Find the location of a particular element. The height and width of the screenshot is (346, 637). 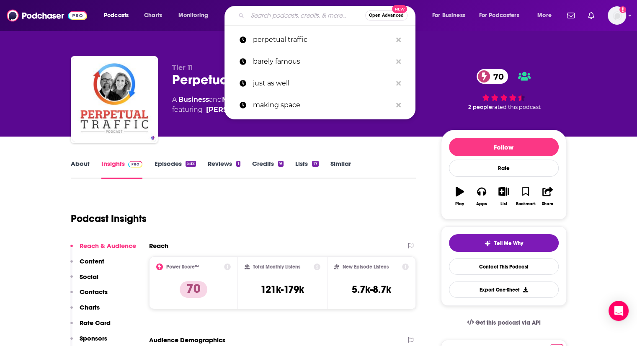

div: Search podcasts, credits, & more... is located at coordinates (328, 15).